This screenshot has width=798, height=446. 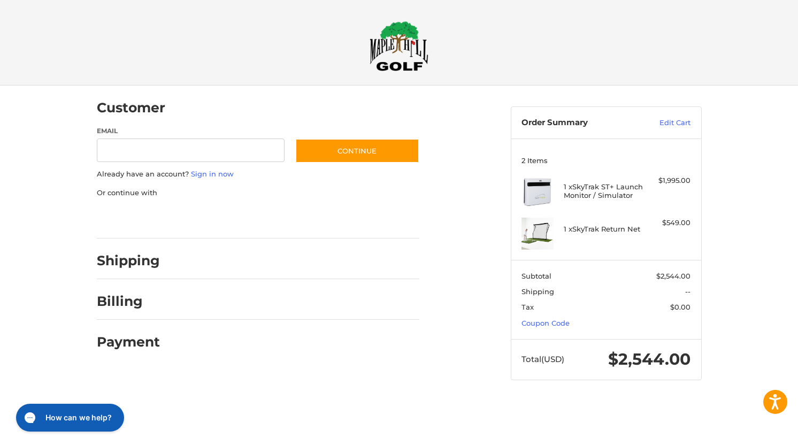 What do you see at coordinates (605, 229) in the screenshot?
I see `h4: 1 x SkyTrak Return Net` at bounding box center [605, 229].